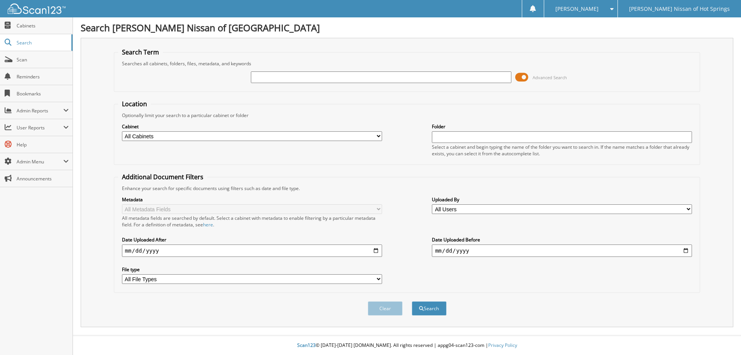  I want to click on span: Admin Reports, so click(40, 110).